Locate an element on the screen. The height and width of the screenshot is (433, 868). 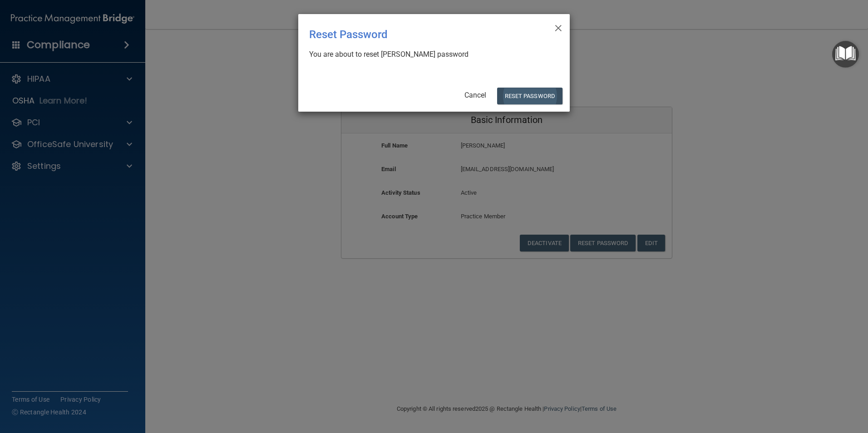
a: Cancel is located at coordinates (476, 95).